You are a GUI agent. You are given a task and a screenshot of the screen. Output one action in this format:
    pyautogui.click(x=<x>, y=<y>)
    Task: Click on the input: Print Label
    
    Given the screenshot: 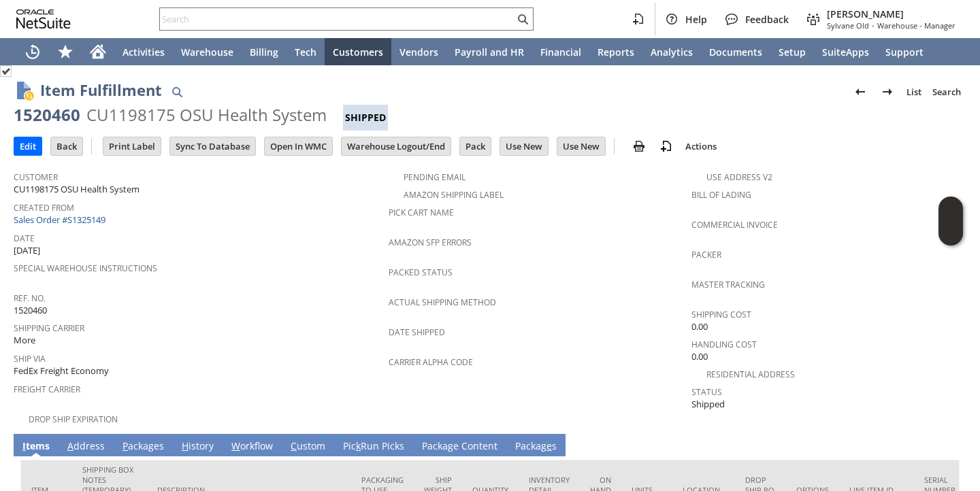 What is the action you would take?
    pyautogui.click(x=132, y=146)
    